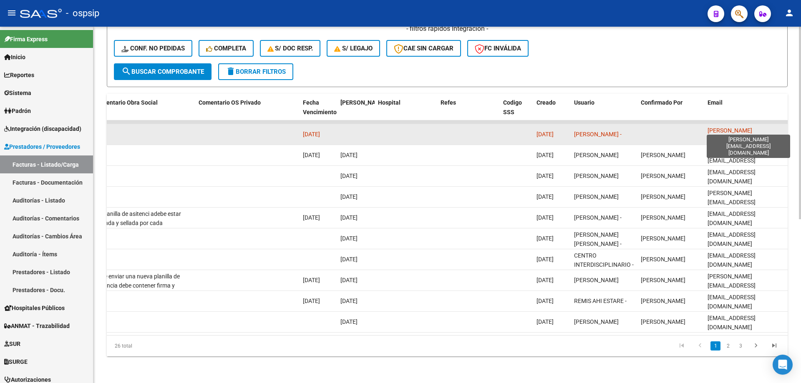 This screenshot has width=801, height=383. Describe the element at coordinates (728, 346) in the screenshot. I see `li: page 2` at that location.